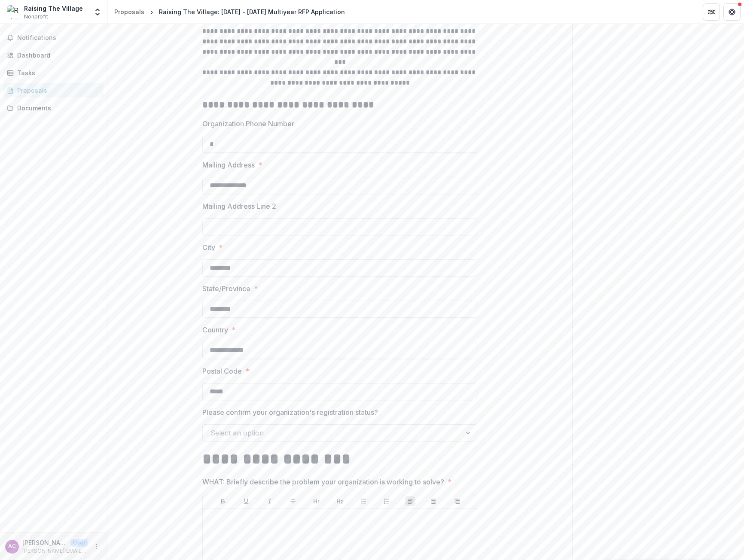 Image resolution: width=744 pixels, height=560 pixels. What do you see at coordinates (316, 501) in the screenshot?
I see `button: Heading 1` at bounding box center [316, 501].